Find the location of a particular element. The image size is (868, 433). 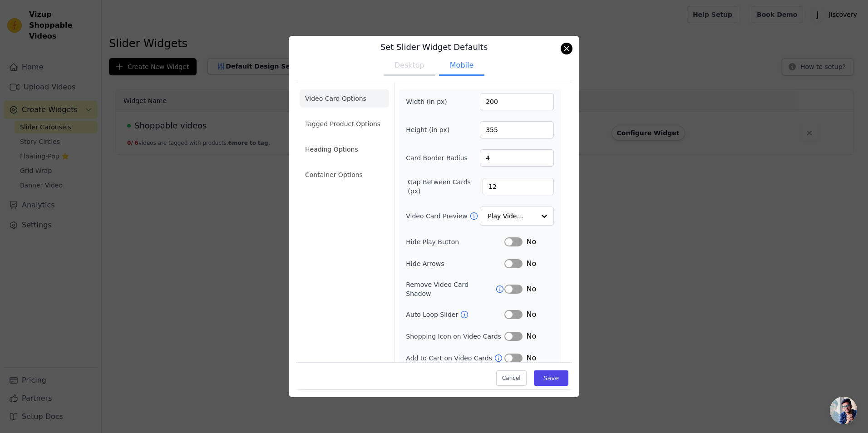

label: Width (in px) is located at coordinates (430, 102).